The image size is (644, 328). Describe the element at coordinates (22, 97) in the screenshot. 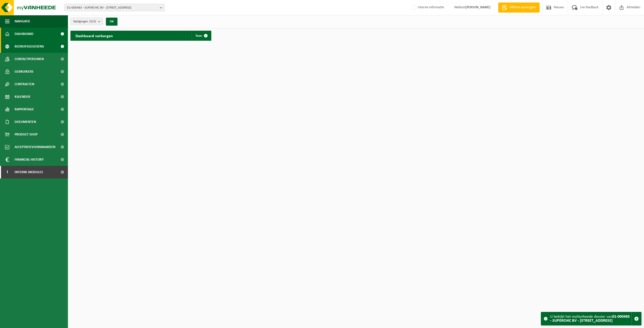

I see `span: Kalender` at that location.